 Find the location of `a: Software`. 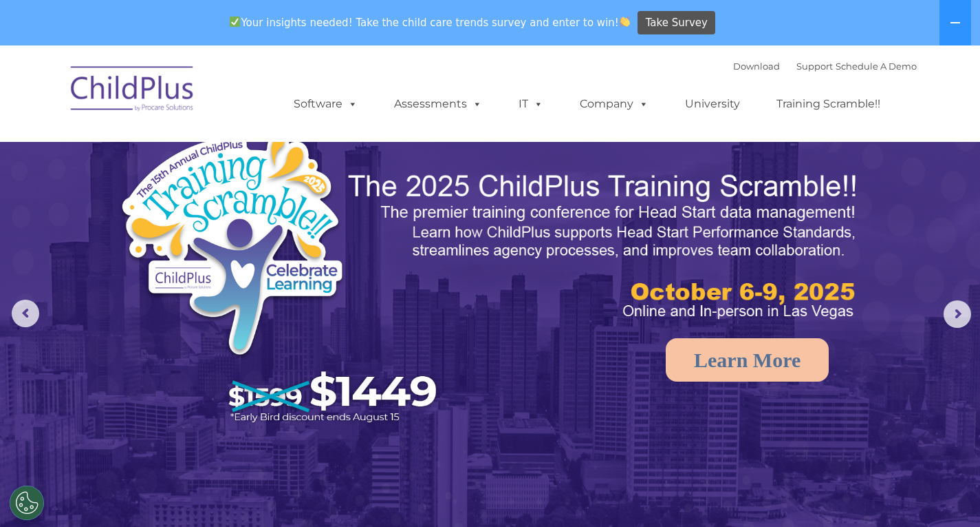

a: Software is located at coordinates (325, 104).